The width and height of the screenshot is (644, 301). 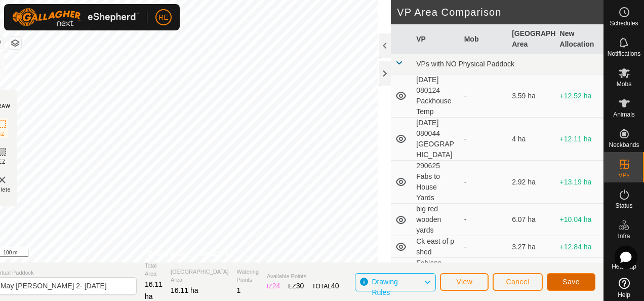 What do you see at coordinates (517, 282) in the screenshot?
I see `button: Cancel` at bounding box center [517, 282].